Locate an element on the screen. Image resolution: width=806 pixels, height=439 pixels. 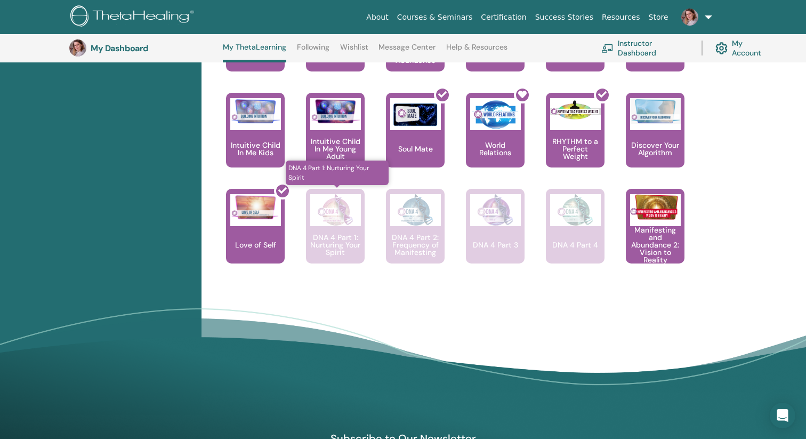
p: Manifesting and Abundance 2: Vision to Reality is located at coordinates (655, 245).